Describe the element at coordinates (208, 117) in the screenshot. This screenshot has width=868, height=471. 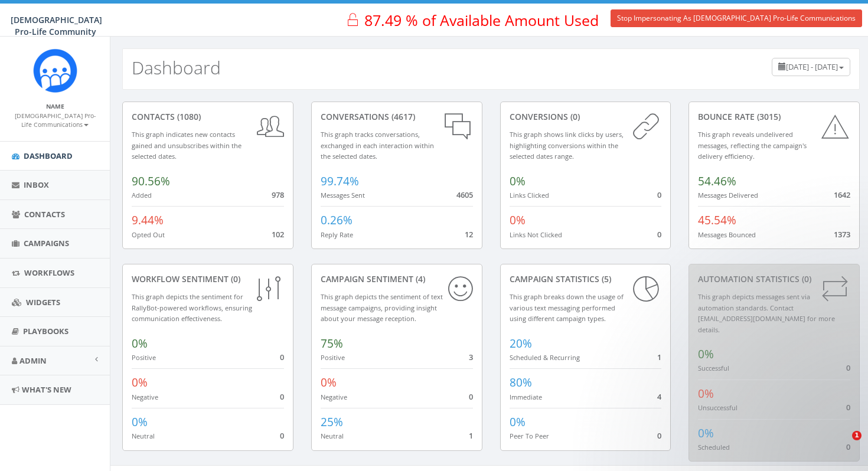
I see `div: contacts` at that location.